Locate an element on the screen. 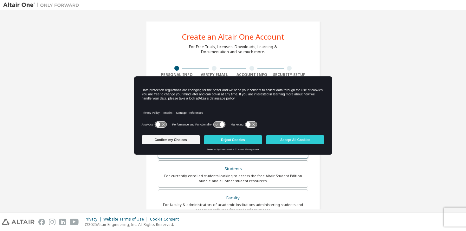 The height and width of the screenshot is (231, 466). div: For Free Trials, Licenses, Downloads, Learning & Documentation and so much more. is located at coordinates (233, 49).